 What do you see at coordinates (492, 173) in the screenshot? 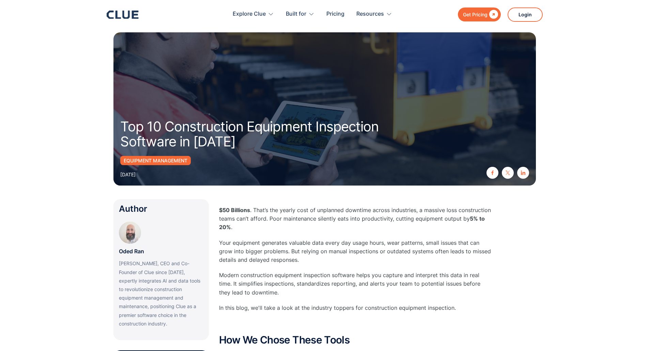
I see `img: facebook icon` at bounding box center [492, 173].